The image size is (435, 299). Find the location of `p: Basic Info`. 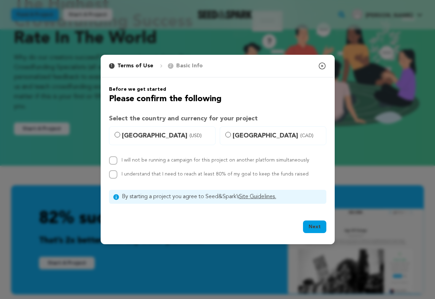

p: Basic Info is located at coordinates (190, 66).